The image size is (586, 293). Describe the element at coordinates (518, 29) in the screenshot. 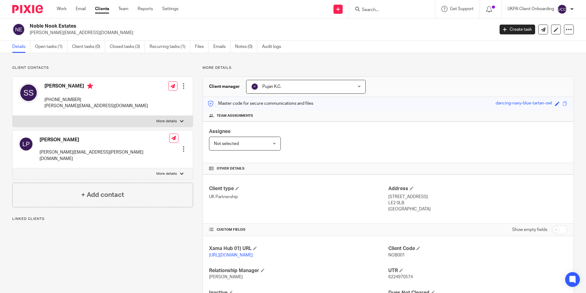

I see `a: Create task` at that location.